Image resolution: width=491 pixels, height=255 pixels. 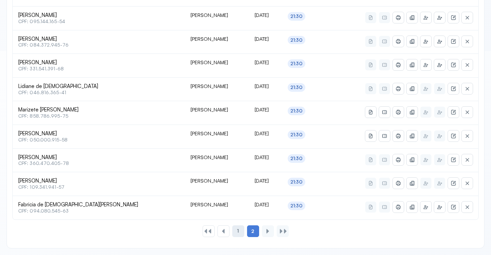 I want to click on span: CPF: 050.000.915-58, so click(x=99, y=139).